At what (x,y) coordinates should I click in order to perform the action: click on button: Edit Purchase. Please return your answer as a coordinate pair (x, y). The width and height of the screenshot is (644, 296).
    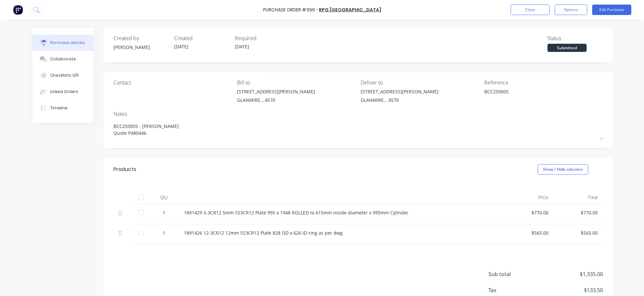
    Looking at the image, I should click on (612, 10).